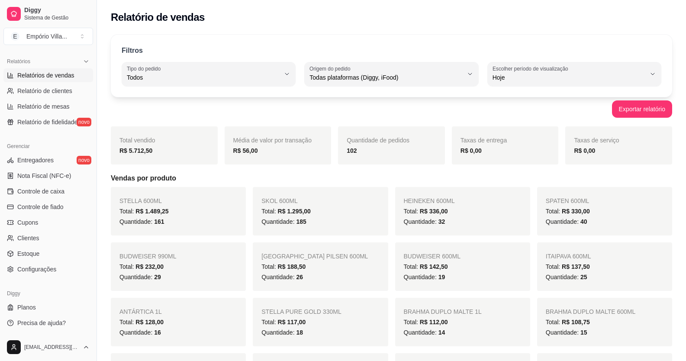 This screenshot has height=361, width=686. I want to click on span: R$ 142,50, so click(434, 267).